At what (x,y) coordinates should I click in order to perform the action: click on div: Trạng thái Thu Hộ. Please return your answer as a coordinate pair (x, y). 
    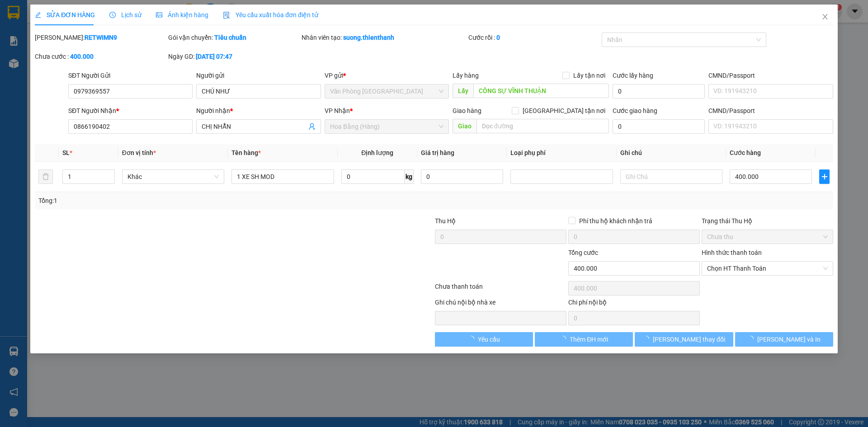
    Looking at the image, I should click on (767, 221).